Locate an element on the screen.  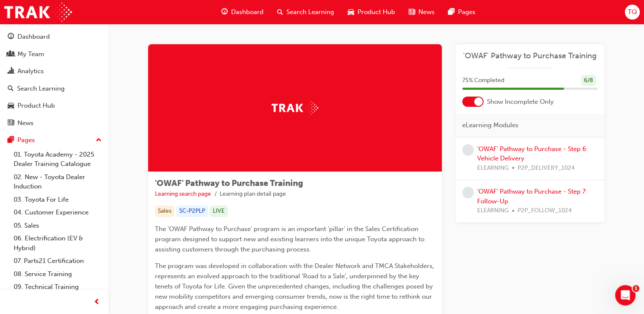
a: 07. Parts21 Certification is located at coordinates (58, 261).